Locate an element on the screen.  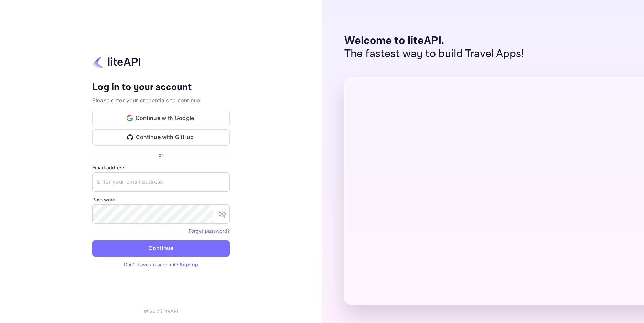
label: Password is located at coordinates (161, 199).